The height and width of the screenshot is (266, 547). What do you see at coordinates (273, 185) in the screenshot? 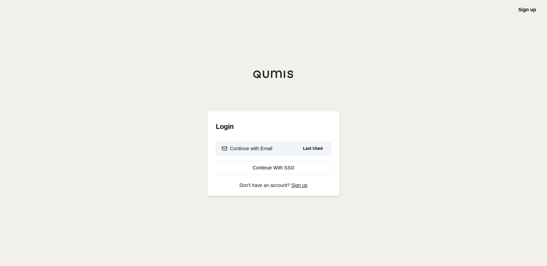
I see `p: Don't have an account?` at bounding box center [273, 185].